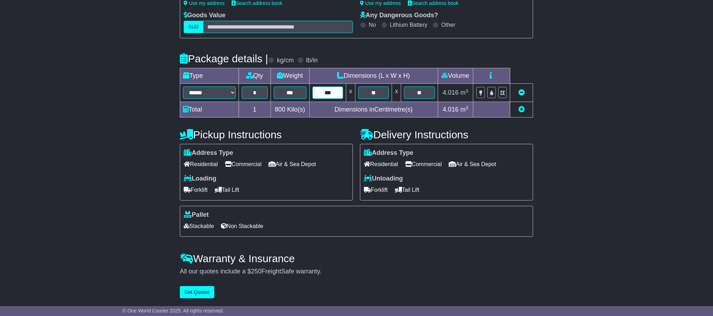  What do you see at coordinates (200, 179) in the screenshot?
I see `label: Loading` at bounding box center [200, 179].